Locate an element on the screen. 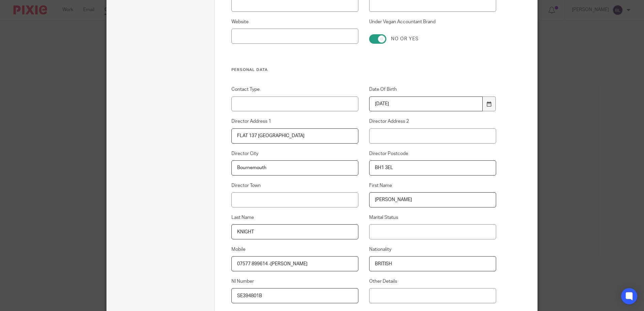 The height and width of the screenshot is (311, 644). label: Director Postcode is located at coordinates (433, 154).